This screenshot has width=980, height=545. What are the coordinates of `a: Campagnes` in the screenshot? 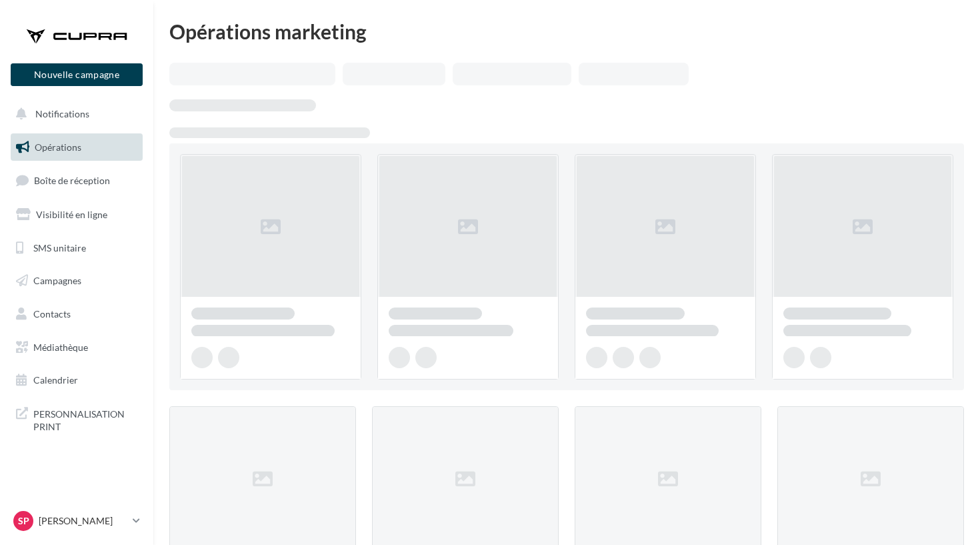 It's located at (77, 281).